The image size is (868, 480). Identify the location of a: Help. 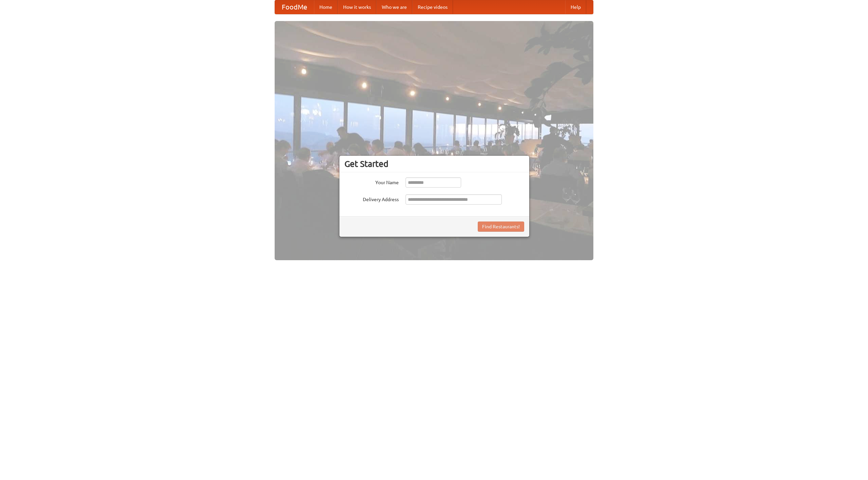
(576, 7).